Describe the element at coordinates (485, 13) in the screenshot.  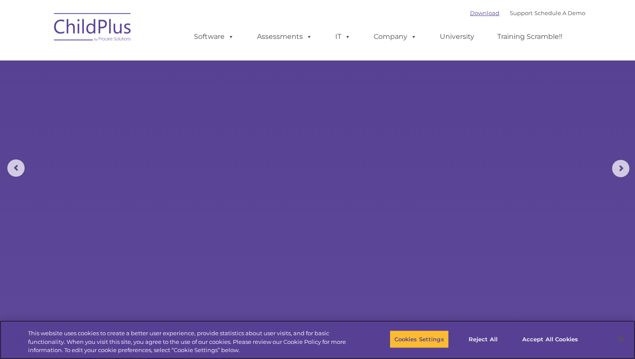
I see `a: Download` at that location.